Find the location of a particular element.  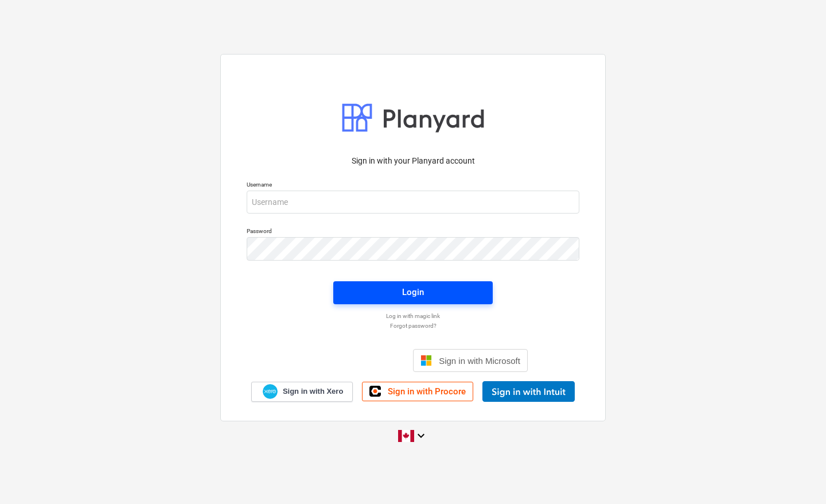

p: Log in with magic link is located at coordinates (413, 315).